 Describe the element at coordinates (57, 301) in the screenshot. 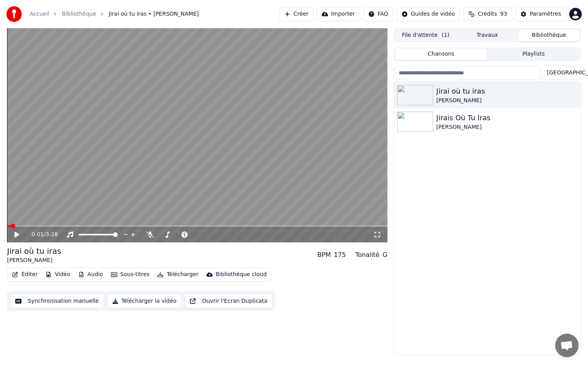

I see `button: Synchronisation manuelle` at that location.